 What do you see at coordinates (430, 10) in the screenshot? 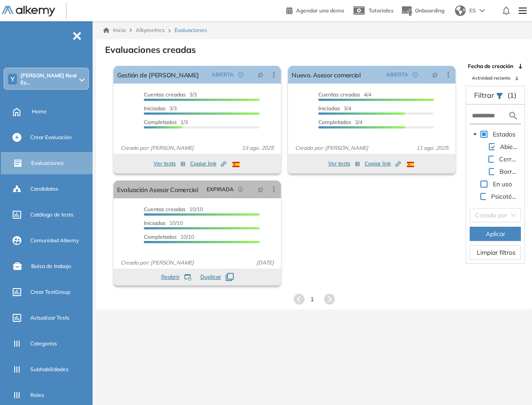
I see `span: Onboarding` at bounding box center [430, 10].